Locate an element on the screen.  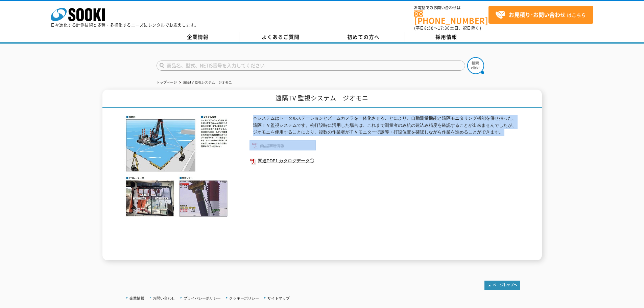
a: 採用情報 is located at coordinates (446, 37).